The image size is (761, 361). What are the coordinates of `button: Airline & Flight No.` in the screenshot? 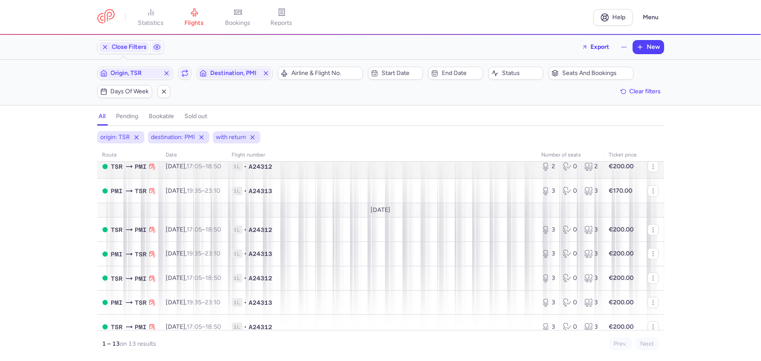 It's located at (320, 73).